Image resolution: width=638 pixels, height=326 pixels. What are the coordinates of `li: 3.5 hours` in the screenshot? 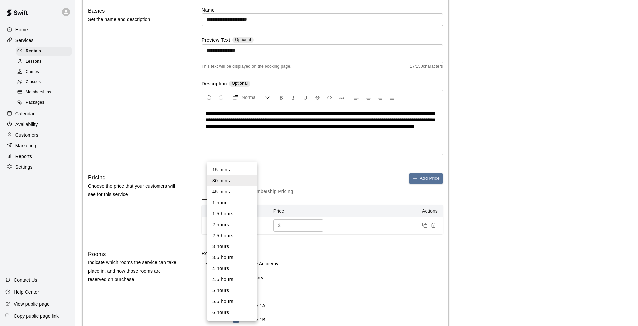 It's located at (232, 257).